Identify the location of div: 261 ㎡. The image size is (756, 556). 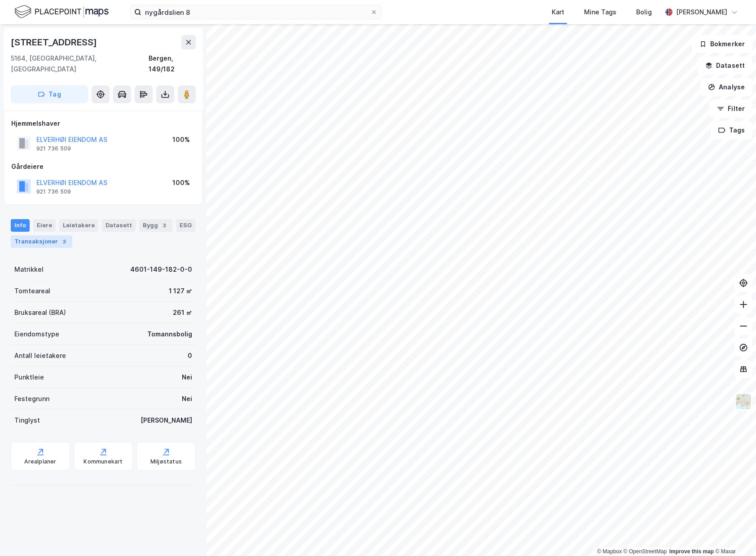
(182, 312).